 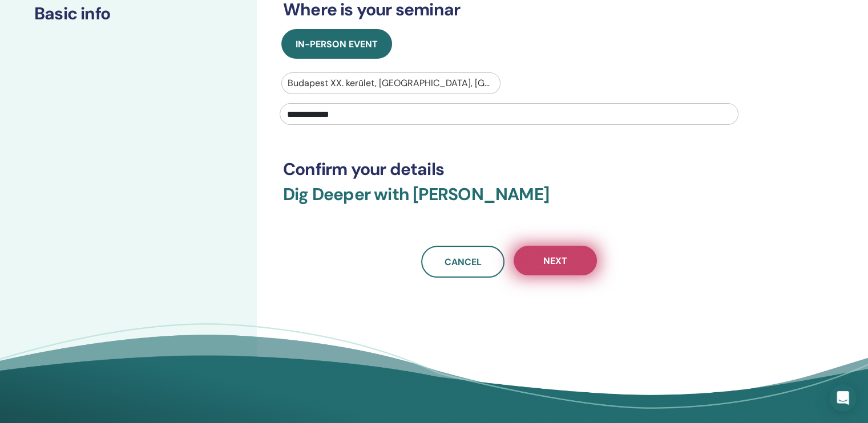 I want to click on button: In-Person Event, so click(x=337, y=44).